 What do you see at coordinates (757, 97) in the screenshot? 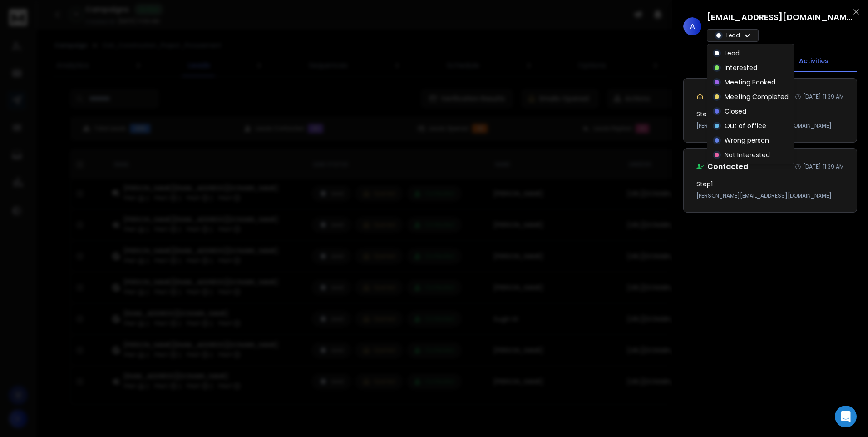
I see `p: Meeting Completed` at bounding box center [757, 97].